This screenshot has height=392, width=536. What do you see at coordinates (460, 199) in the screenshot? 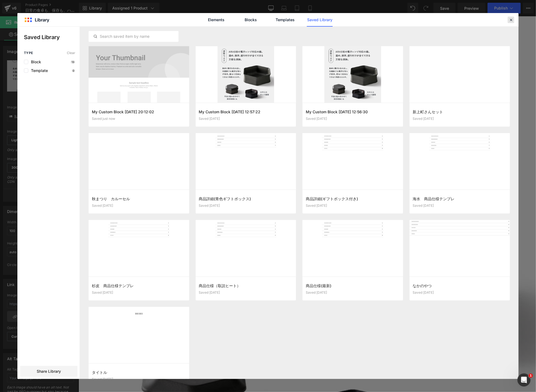
I see `h3: 海水 商品仕様テンプレ` at bounding box center [460, 199].